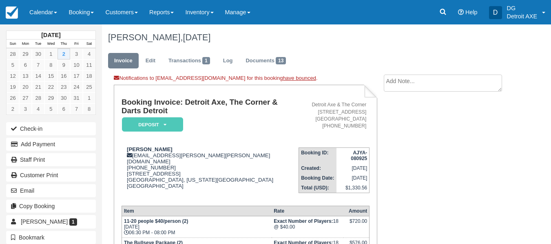  I want to click on th: Item, so click(196, 211).